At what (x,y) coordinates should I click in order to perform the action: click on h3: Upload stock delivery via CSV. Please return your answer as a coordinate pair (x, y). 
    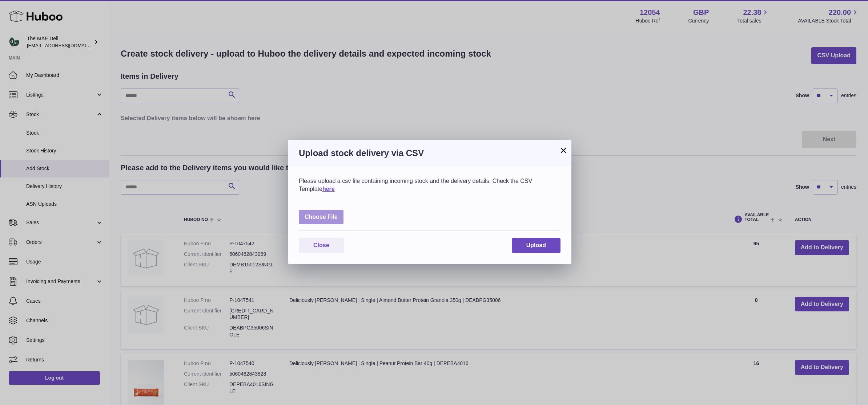
    Looking at the image, I should click on (429, 153).